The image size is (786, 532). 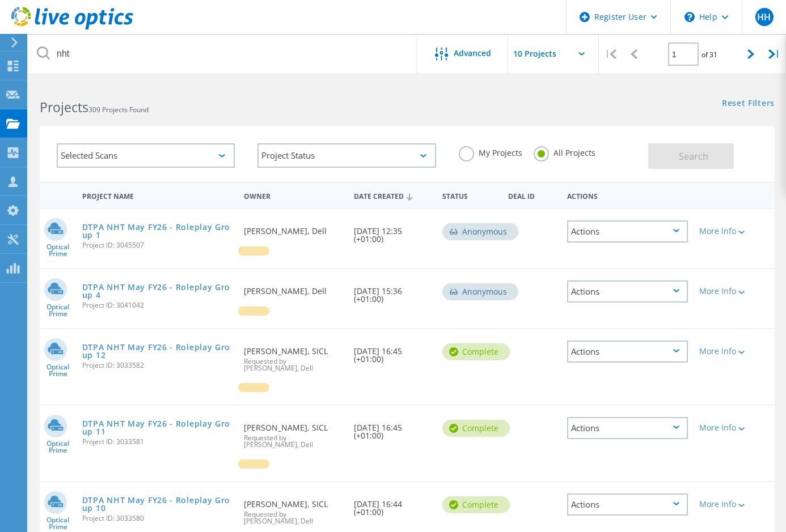 I want to click on span: of 31, so click(x=709, y=54).